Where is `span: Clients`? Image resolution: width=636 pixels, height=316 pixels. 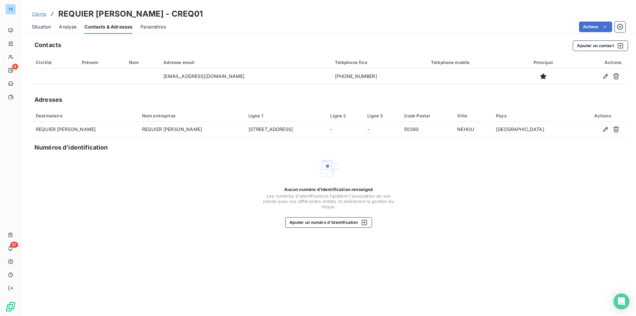 span: Clients is located at coordinates (39, 14).